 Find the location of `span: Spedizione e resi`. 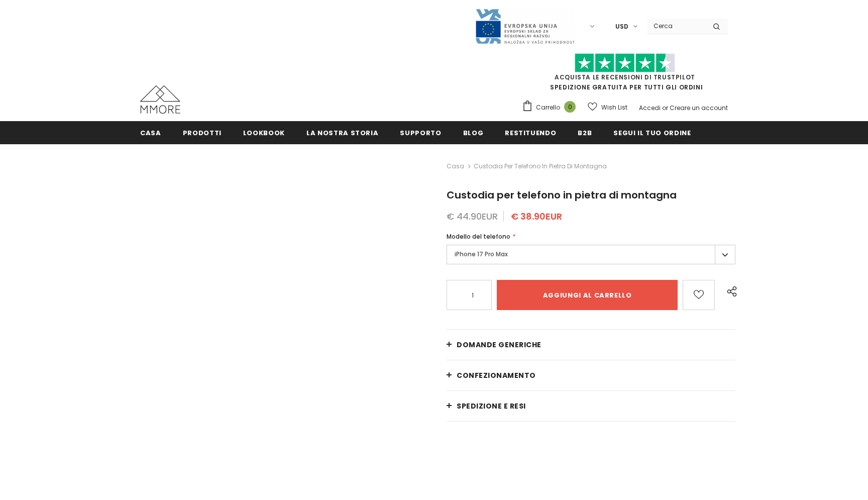

span: Spedizione e resi is located at coordinates (491, 406).